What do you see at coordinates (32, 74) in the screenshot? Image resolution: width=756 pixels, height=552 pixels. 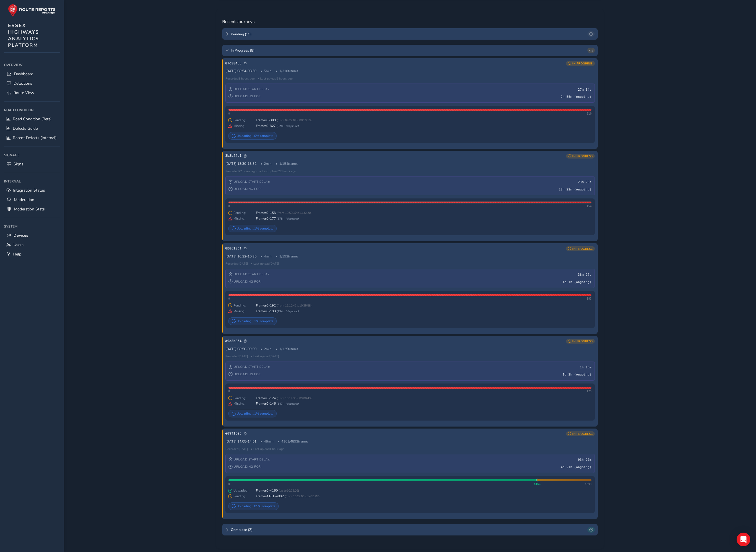 I see `a: Dashboard` at bounding box center [32, 74].